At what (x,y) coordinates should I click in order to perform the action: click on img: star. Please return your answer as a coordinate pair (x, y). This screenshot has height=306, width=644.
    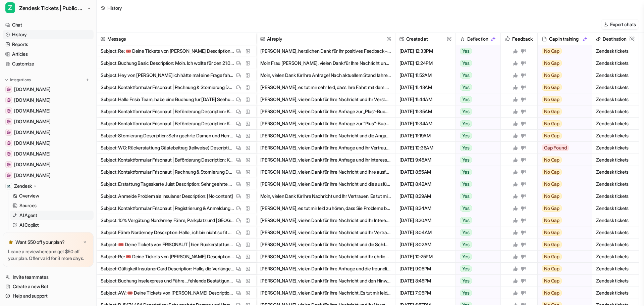
    Looking at the image, I should click on (11, 242).